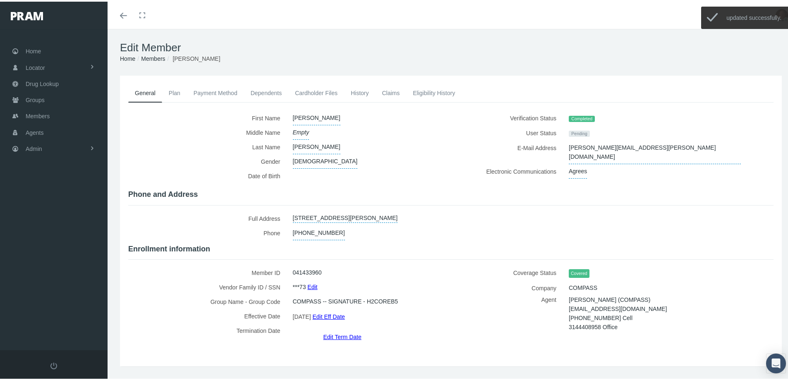 This screenshot has width=788, height=380. Describe the element at coordinates (207, 331) in the screenshot. I see `label: Termination Date` at that location.